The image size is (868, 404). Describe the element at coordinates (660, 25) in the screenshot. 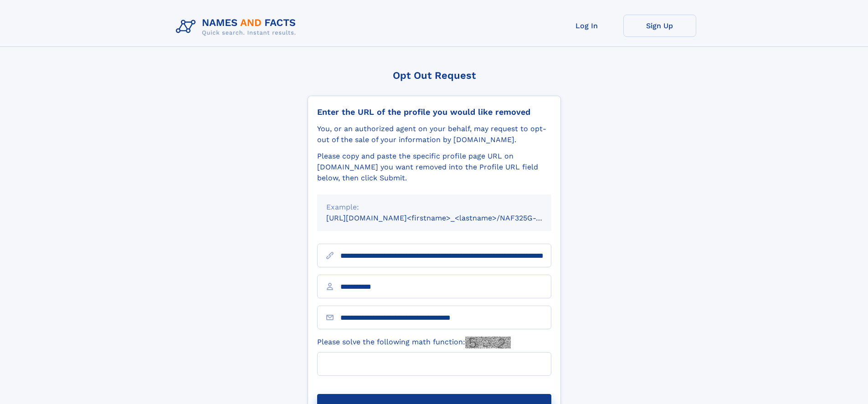

I see `a: Sign Up` at that location.